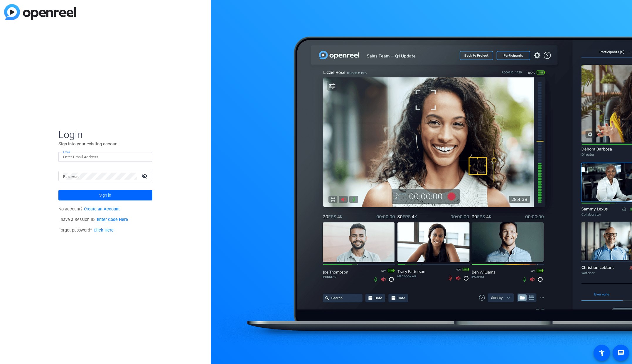 This screenshot has height=364, width=632. I want to click on span: I have a Session ID., so click(93, 220).